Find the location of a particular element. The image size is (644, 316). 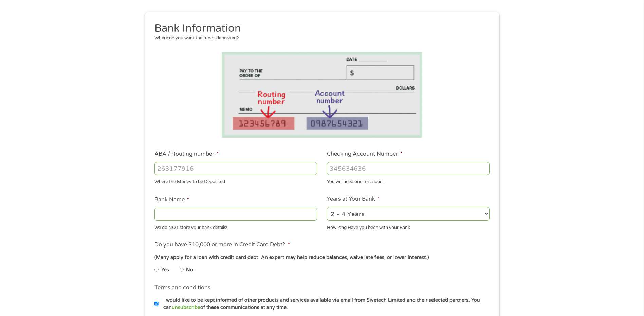

label: Checking Account Number is located at coordinates (364, 154).